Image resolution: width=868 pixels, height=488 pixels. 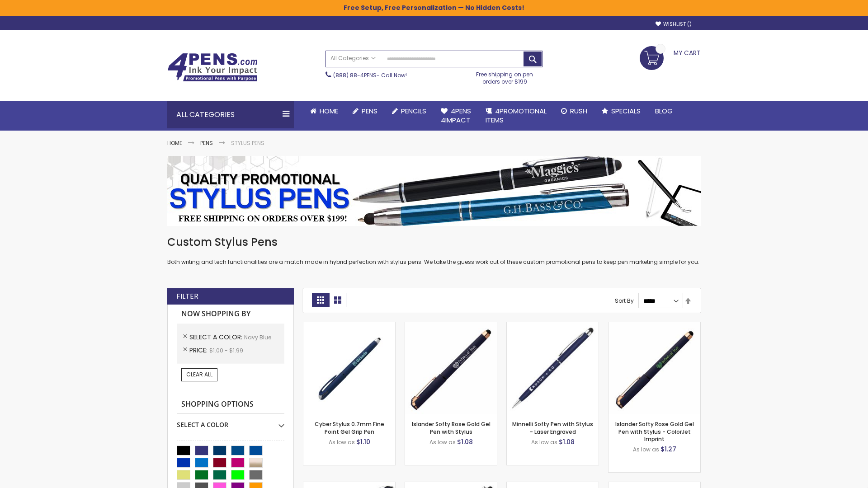 I want to click on span: Price, so click(x=199, y=350).